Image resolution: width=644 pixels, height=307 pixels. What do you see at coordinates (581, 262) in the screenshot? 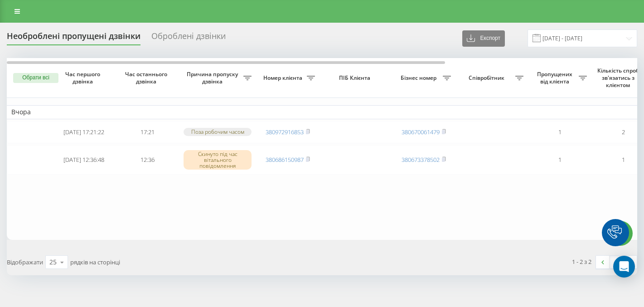
I see `div: 1 - 2 з 2` at bounding box center [581, 262].